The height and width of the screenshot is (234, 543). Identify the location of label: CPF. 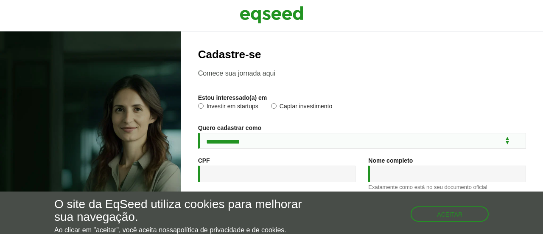
(204, 160).